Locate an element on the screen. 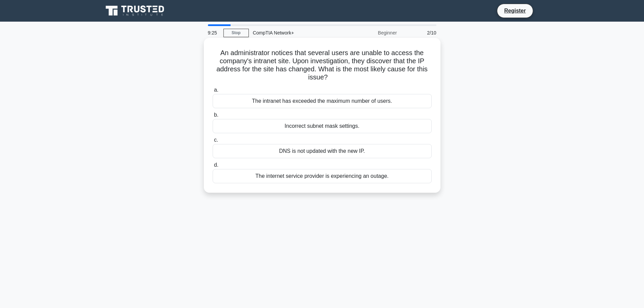 The height and width of the screenshot is (308, 644). span: b. is located at coordinates (216, 114).